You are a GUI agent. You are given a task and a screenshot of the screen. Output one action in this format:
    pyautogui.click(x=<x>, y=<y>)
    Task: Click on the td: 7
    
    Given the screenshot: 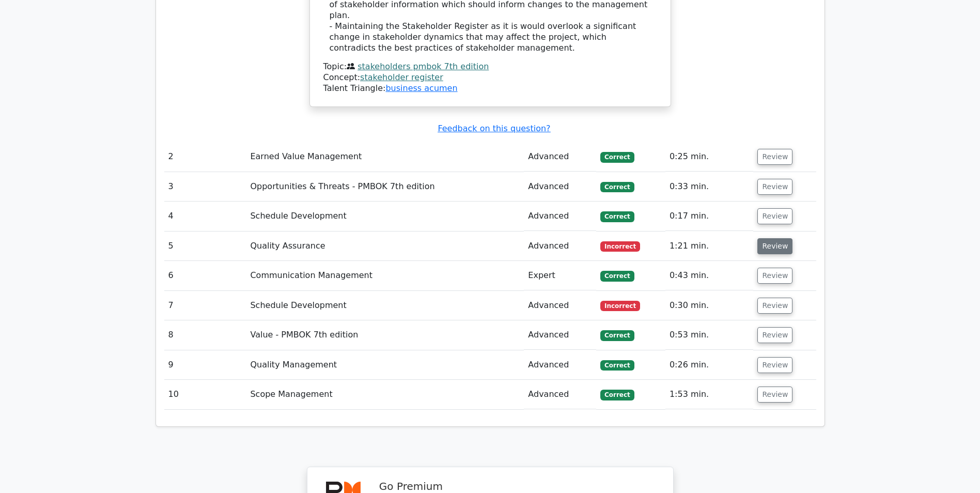 What is the action you would take?
    pyautogui.click(x=205, y=305)
    